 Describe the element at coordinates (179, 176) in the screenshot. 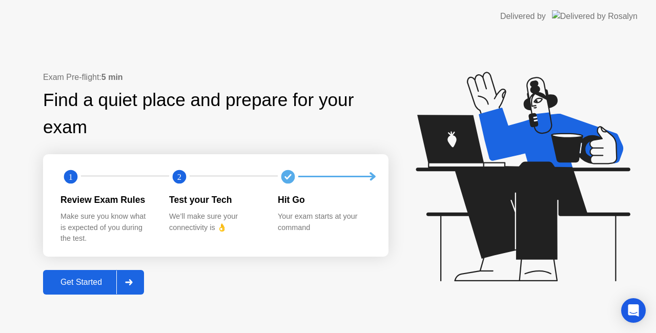

I see `text: 2` at that location.